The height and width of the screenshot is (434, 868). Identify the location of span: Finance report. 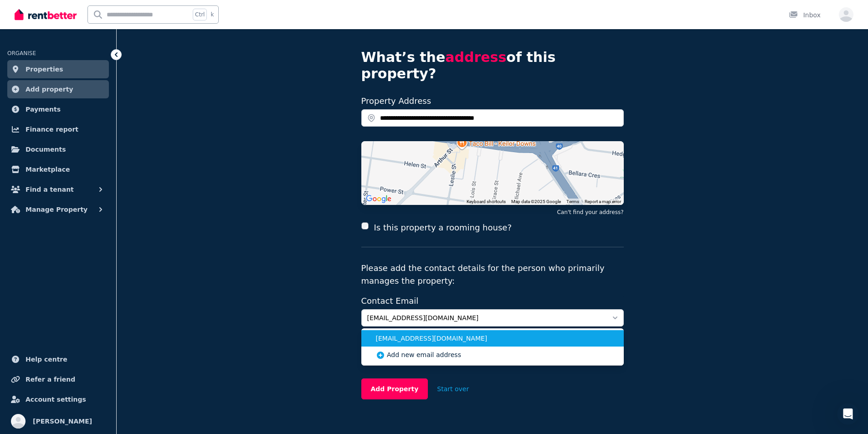
(52, 129).